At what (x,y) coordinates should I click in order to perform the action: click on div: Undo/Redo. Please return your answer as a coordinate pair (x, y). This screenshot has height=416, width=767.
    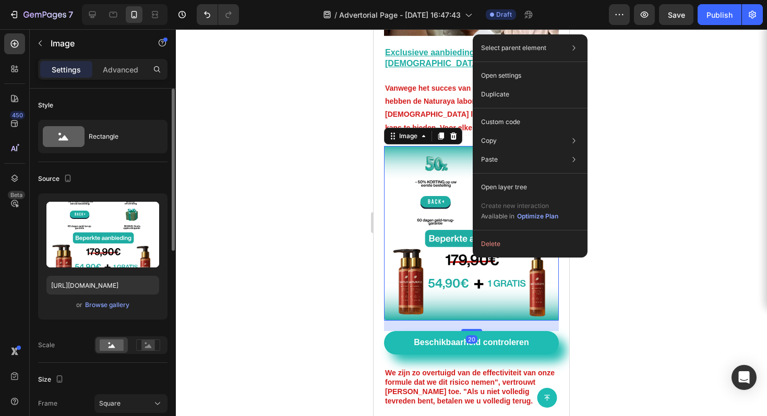
    Looking at the image, I should click on (218, 15).